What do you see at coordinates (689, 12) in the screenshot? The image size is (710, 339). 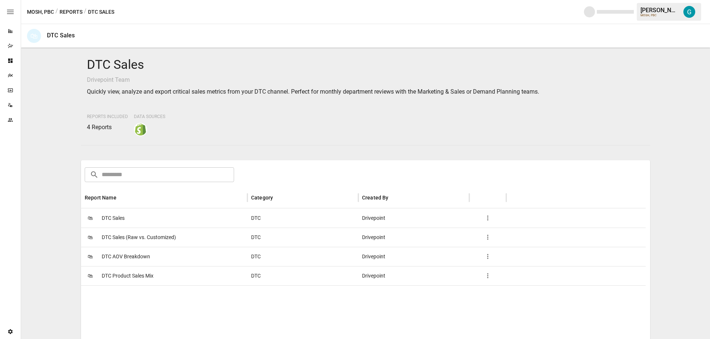 I see `div: Gavin Acres` at bounding box center [689, 12].